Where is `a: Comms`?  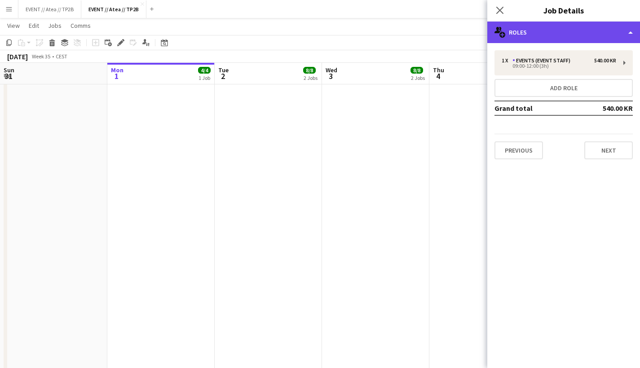
a: Comms is located at coordinates (80, 26).